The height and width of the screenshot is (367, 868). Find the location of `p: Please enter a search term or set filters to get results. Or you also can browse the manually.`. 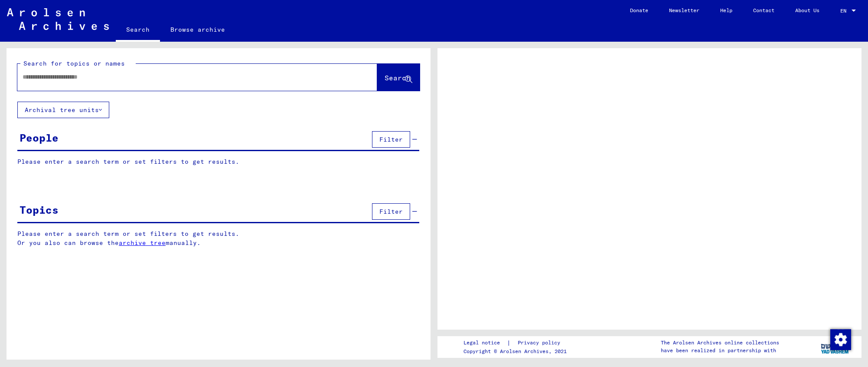

p: Please enter a search term or set filters to get results. Or you also can browse the manually. is located at coordinates (218, 238).